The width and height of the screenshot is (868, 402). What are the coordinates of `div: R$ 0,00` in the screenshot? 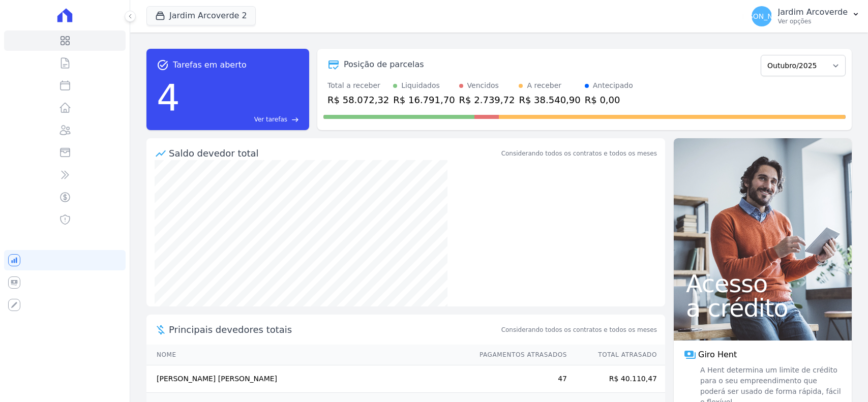 It's located at (609, 100).